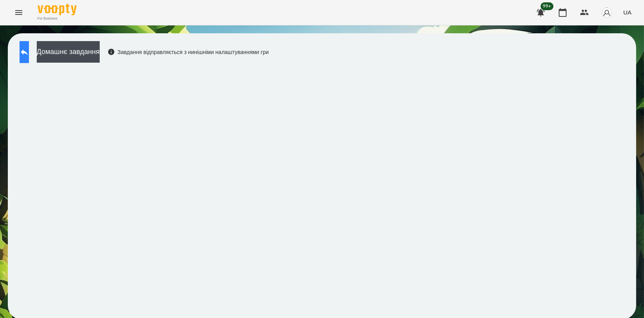 Image resolution: width=644 pixels, height=318 pixels. Describe the element at coordinates (19, 12) in the screenshot. I see `button: Menu` at that location.